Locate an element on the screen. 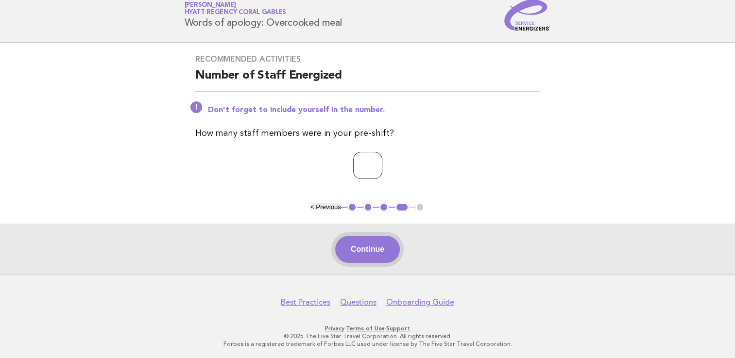 This screenshot has height=358, width=735. p: © 2025 The Five Star Travel Corporation. All rights reserved. is located at coordinates (368, 337).